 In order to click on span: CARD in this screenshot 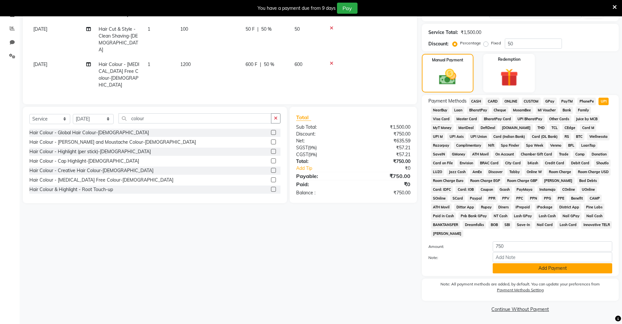, I will do `click(492, 101)`.